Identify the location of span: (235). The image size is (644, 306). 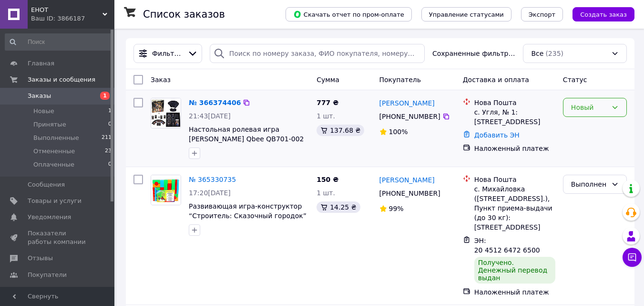
(554, 53).